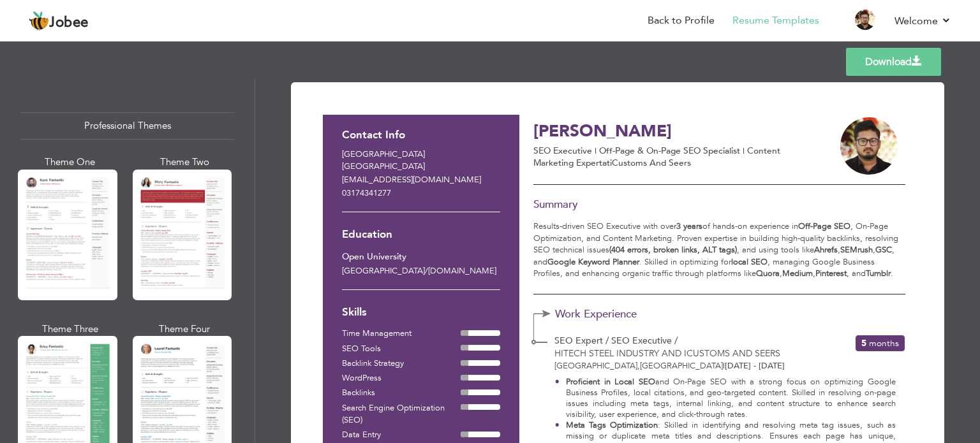  What do you see at coordinates (401, 334) in the screenshot?
I see `div: Time Management` at bounding box center [401, 334].